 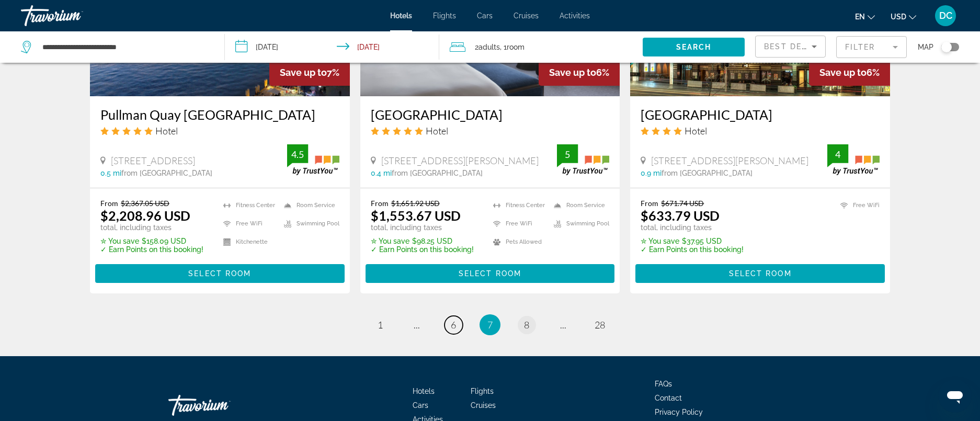 I want to click on span: 1, so click(x=380, y=325).